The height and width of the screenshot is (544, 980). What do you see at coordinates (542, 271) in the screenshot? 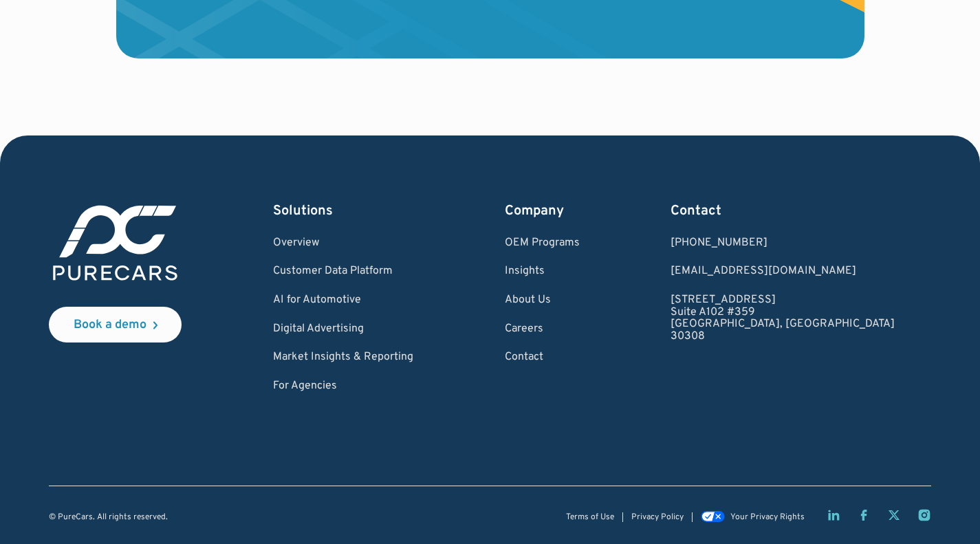
I see `a: Insights` at bounding box center [542, 271].